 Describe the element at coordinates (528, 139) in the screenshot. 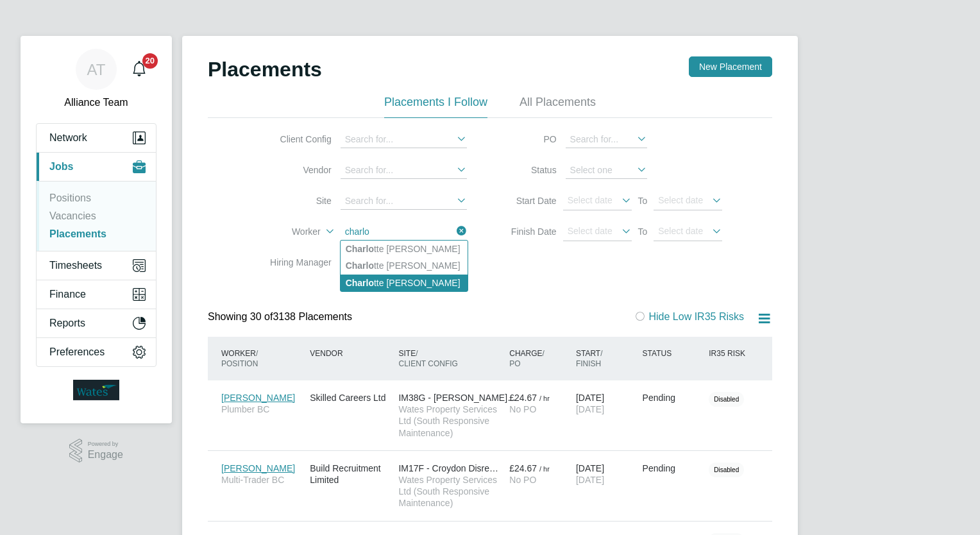

I see `label: PO` at that location.